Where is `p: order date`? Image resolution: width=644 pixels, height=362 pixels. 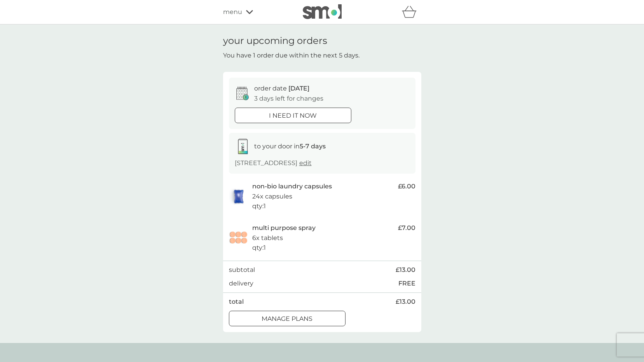
p: order date is located at coordinates (282, 89).